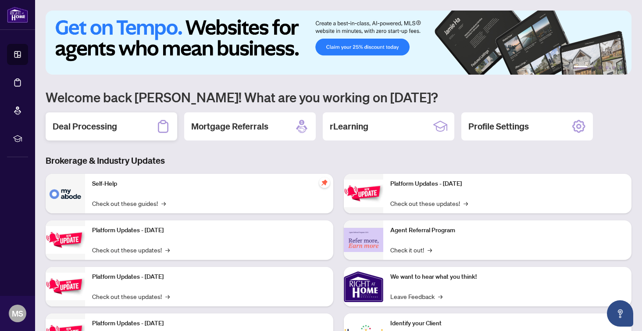 The image size is (642, 331). I want to click on p: Identify your Client, so click(508, 323).